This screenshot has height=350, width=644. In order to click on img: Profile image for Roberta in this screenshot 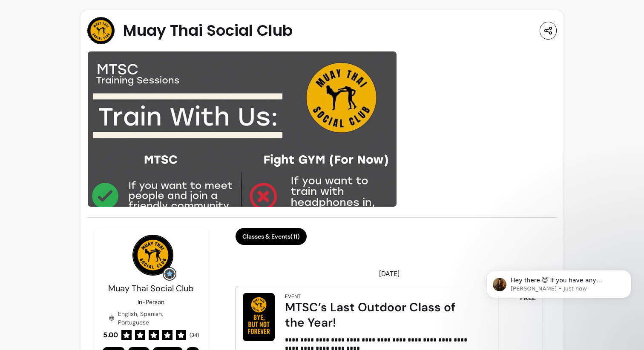, I will do `click(26, 32)`.